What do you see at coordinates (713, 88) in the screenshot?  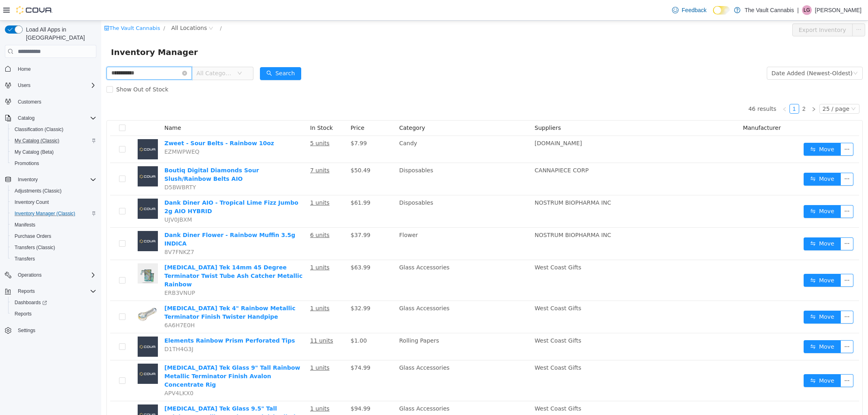 I see `li: Next Page` at bounding box center [713, 88].